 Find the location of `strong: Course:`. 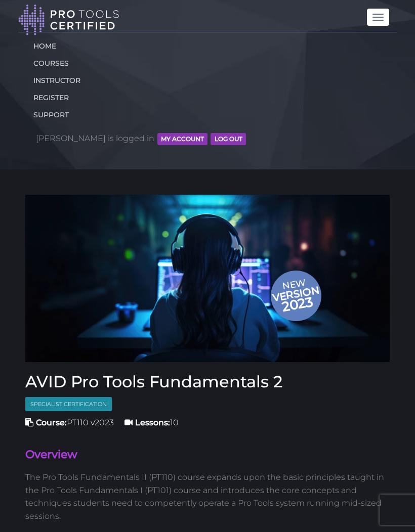

strong: Course: is located at coordinates (51, 422).